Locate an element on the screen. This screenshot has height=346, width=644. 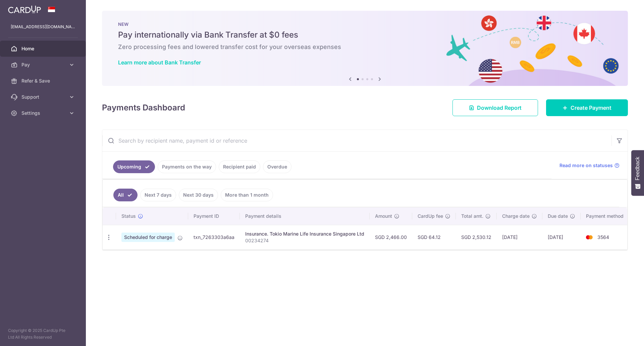
span: Pay is located at coordinates (43, 65).